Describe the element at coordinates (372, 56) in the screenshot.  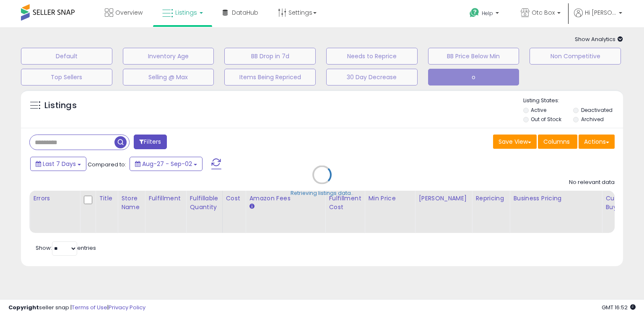
I see `button: Needs to Reprice` at that location.